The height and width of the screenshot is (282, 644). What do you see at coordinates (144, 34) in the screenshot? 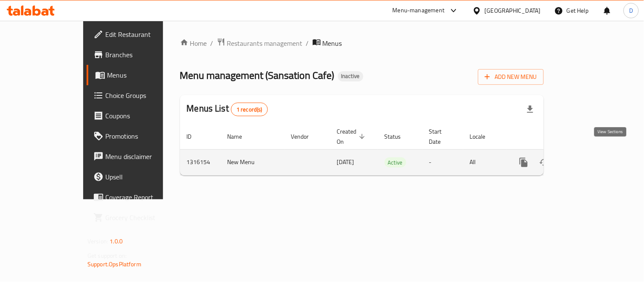
I see `span: Edit Restaurant` at bounding box center [144, 34].